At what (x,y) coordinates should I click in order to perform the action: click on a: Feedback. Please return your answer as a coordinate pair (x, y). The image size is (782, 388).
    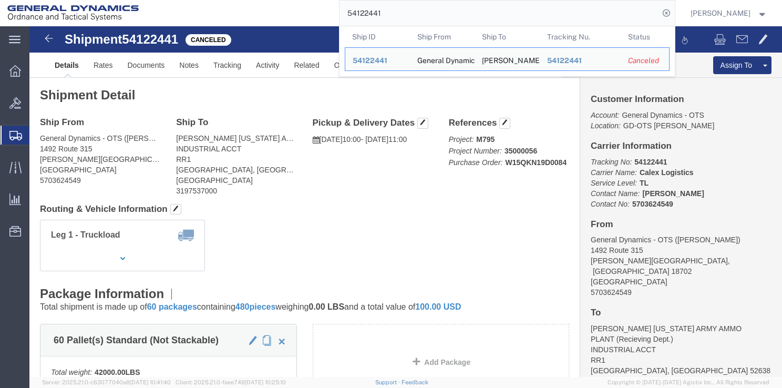
    Looking at the image, I should click on (415, 382).